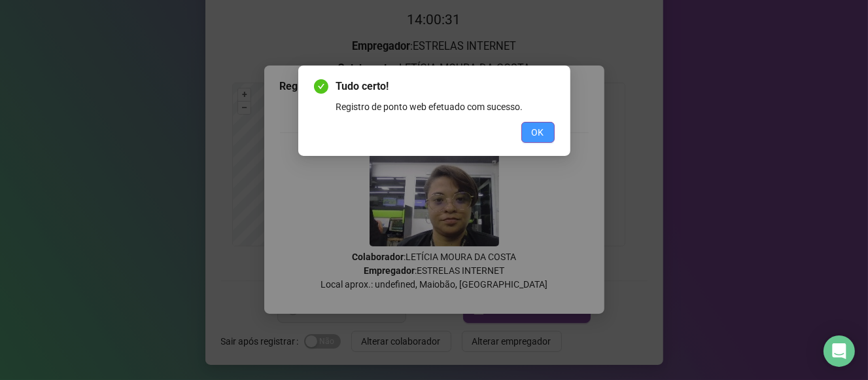 This screenshot has width=868, height=380. What do you see at coordinates (840, 351) in the screenshot?
I see `div: Open Intercom Messenger` at bounding box center [840, 351].